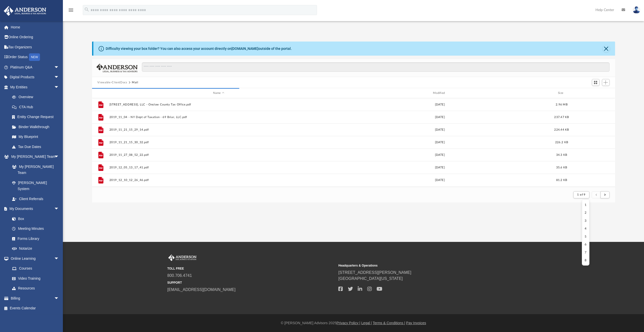  Describe the element at coordinates (440, 93) in the screenshot. I see `div: Modified` at that location.